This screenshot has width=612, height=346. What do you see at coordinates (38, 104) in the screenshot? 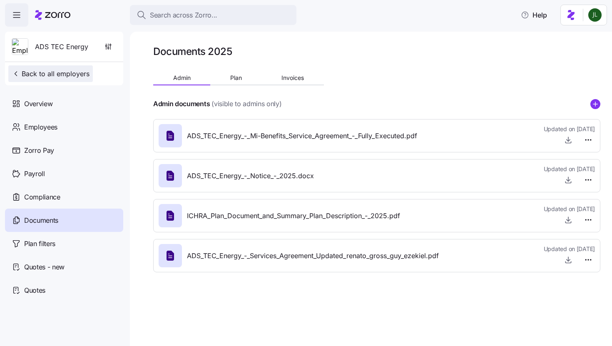
I see `span: Overview` at bounding box center [38, 104].